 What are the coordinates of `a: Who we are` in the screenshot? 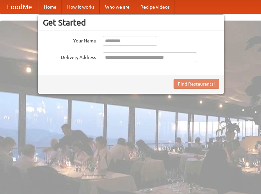 It's located at (117, 7).